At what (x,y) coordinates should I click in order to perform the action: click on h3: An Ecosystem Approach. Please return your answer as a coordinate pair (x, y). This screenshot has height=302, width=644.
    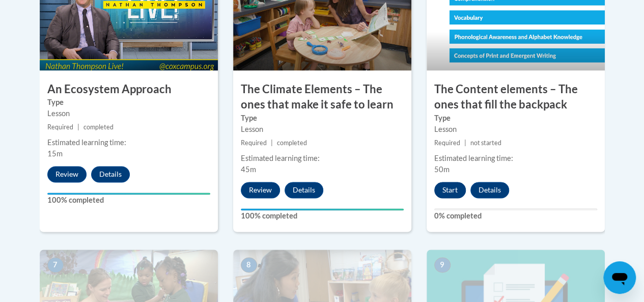
    Looking at the image, I should click on (128, 89).